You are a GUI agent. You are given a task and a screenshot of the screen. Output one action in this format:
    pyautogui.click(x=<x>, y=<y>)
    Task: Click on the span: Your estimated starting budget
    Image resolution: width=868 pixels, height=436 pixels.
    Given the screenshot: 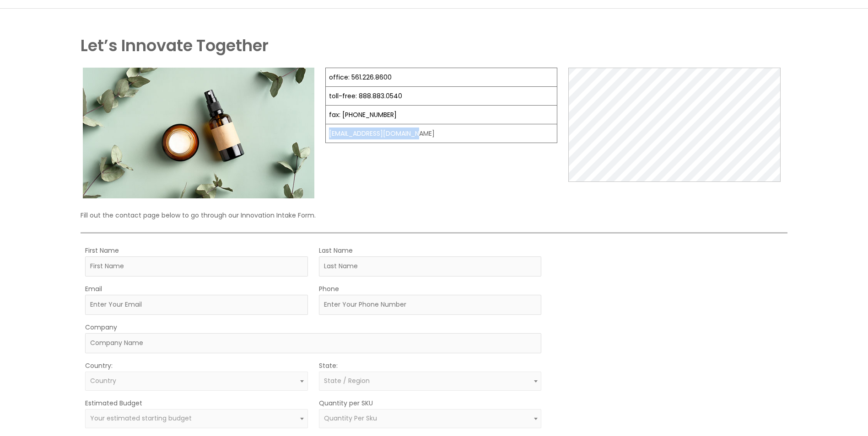 What is the action you would take?
    pyautogui.click(x=141, y=418)
    